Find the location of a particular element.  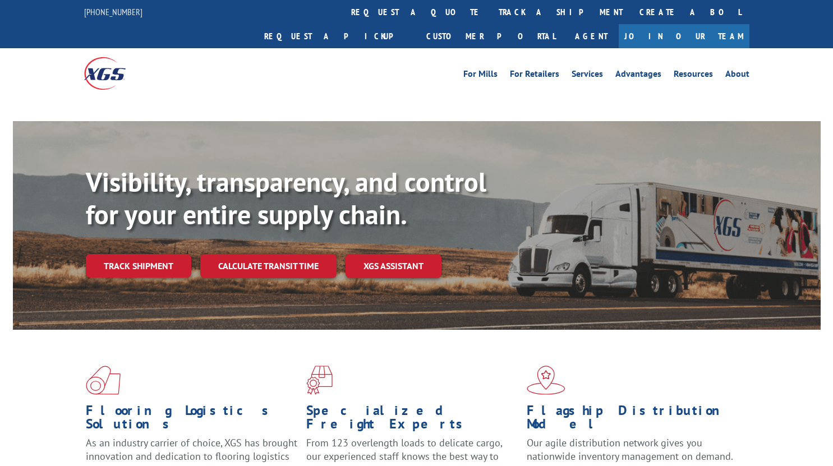

a: Calculate transit time is located at coordinates (268, 266).